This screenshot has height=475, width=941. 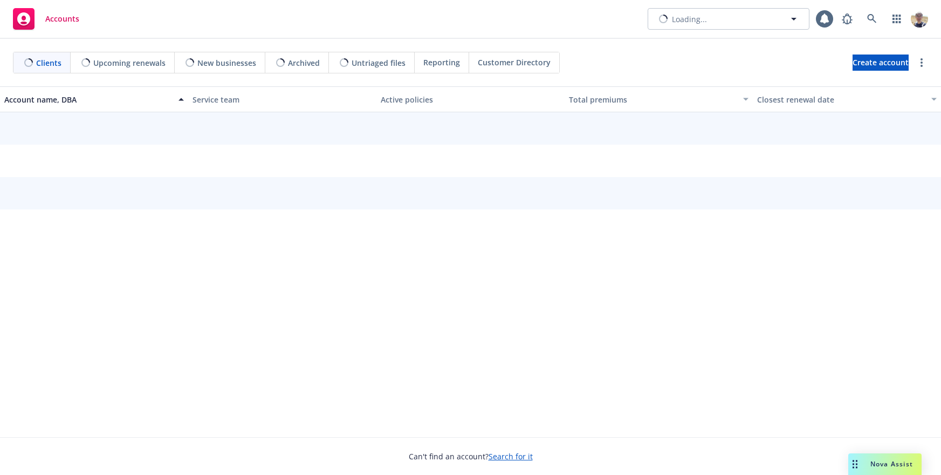 What do you see at coordinates (872, 19) in the screenshot?
I see `a: Search` at bounding box center [872, 19].